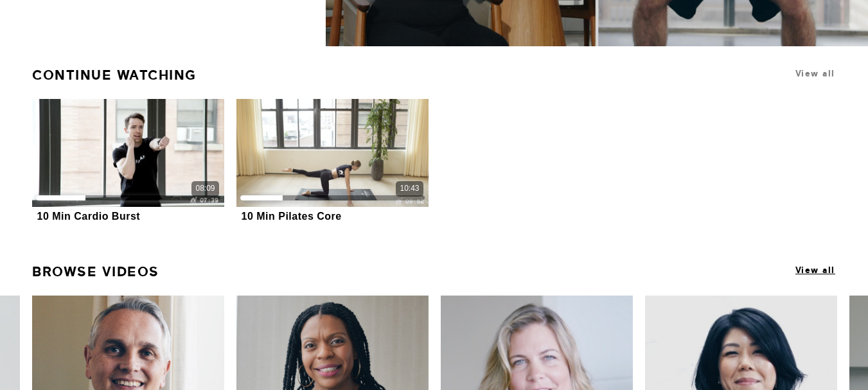 The height and width of the screenshot is (390, 868). Describe the element at coordinates (89, 216) in the screenshot. I see `div: 10 Min Cardio Burst` at that location.